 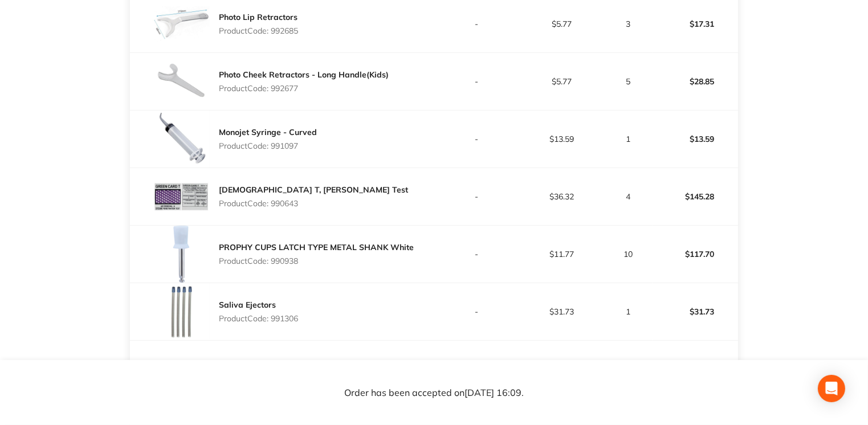 I want to click on p: $28.85, so click(x=695, y=82).